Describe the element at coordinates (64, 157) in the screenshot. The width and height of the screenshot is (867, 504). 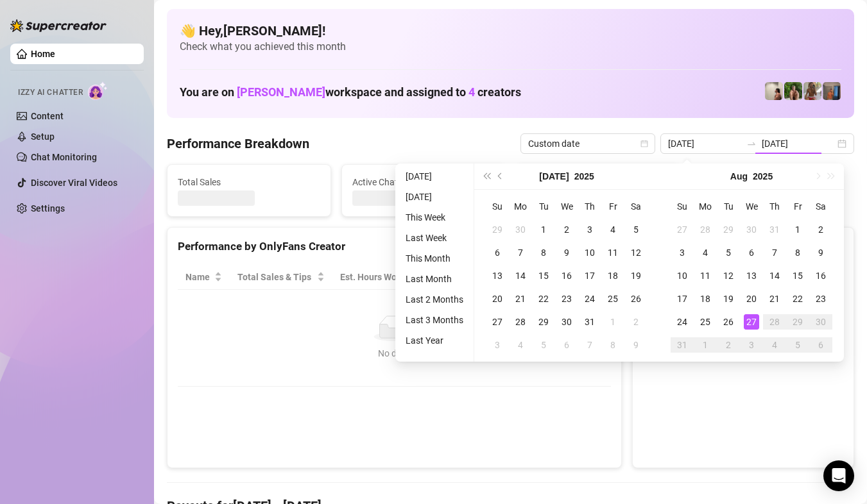
I see `a: Chat Monitoring` at that location.